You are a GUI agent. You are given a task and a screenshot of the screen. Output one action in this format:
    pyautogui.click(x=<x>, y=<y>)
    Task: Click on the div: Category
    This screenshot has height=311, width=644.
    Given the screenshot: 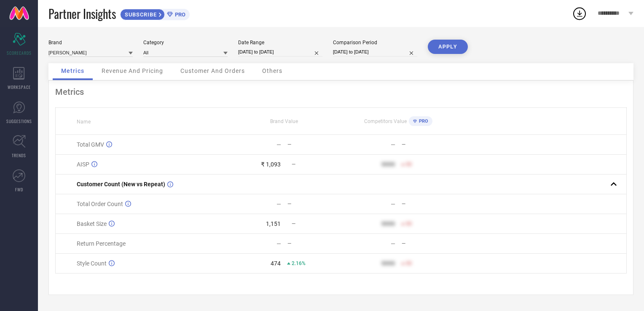 What is the action you would take?
    pyautogui.click(x=185, y=42)
    